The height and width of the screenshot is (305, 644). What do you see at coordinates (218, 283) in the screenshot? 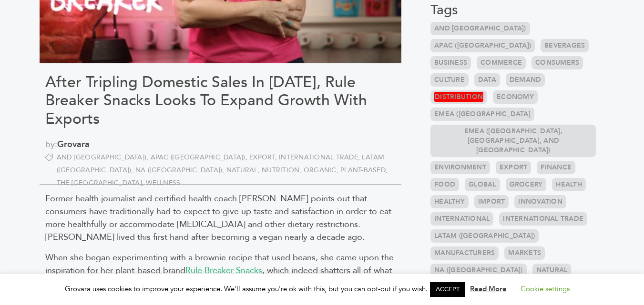
I see `span: , which indeed shatters all of what we thought we knew about healthy eating. Rule Breaker’s line ...` at bounding box center [218, 283].